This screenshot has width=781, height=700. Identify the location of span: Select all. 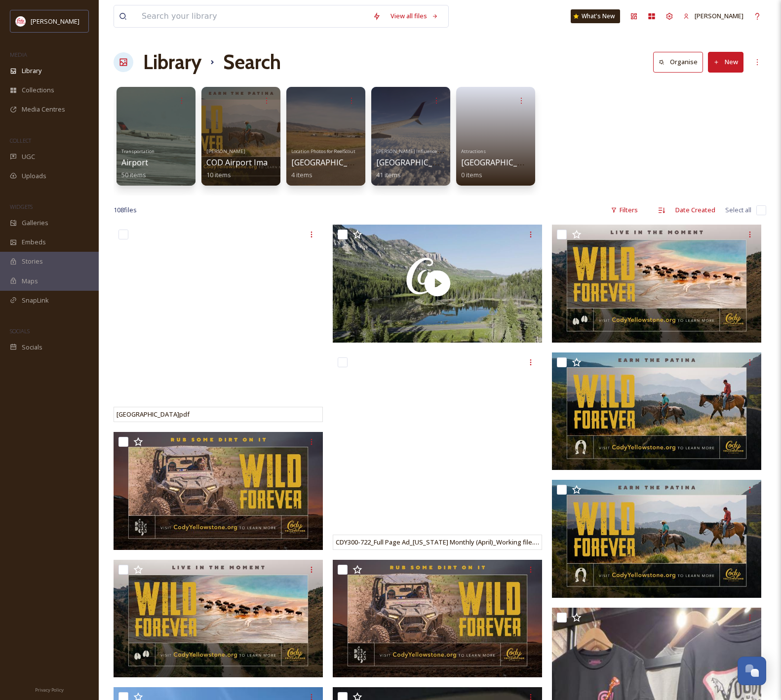
(738, 210).